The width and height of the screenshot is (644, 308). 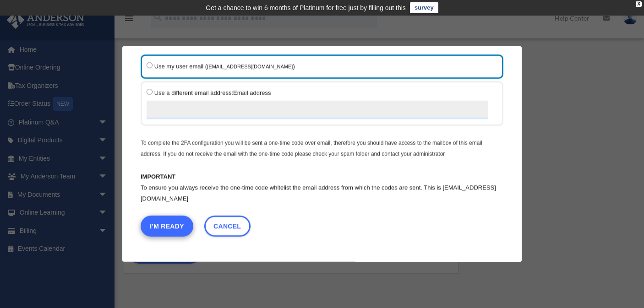 I want to click on a: survey, so click(x=424, y=7).